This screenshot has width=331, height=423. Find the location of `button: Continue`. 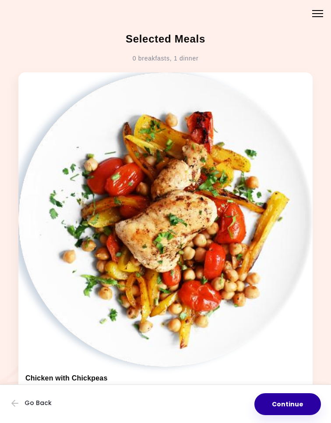

button: Continue is located at coordinates (288, 404).